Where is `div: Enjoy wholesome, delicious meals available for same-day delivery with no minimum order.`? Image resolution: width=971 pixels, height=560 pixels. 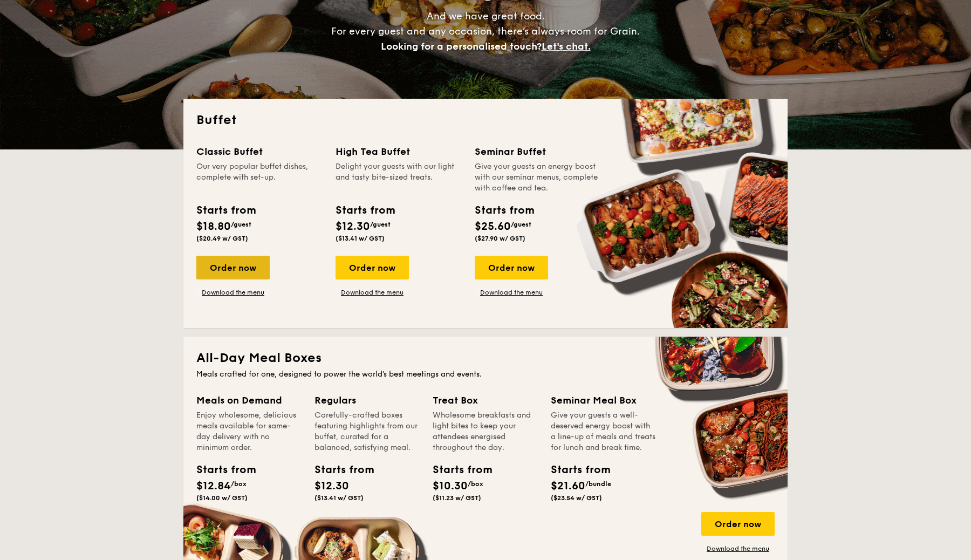
div: Enjoy wholesome, delicious meals available for same-day delivery with no minimum order. is located at coordinates (248, 431).